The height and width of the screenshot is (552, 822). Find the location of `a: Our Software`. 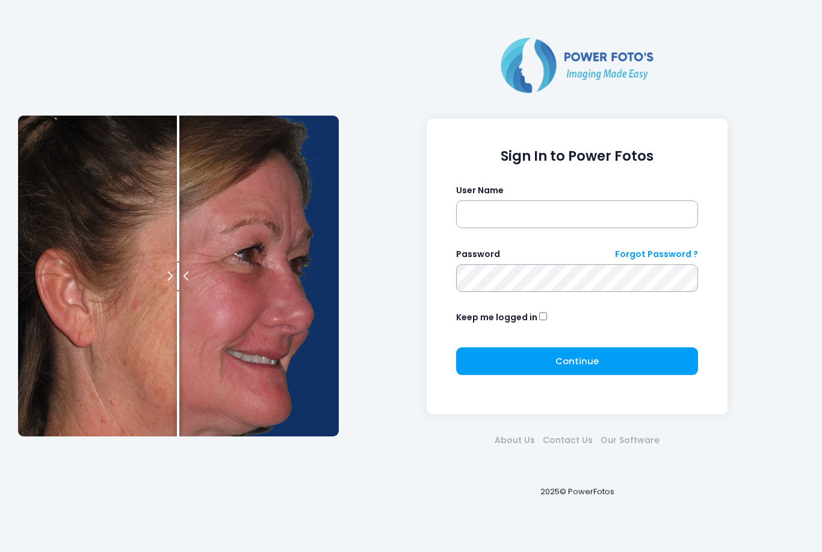

a: Our Software is located at coordinates (630, 440).